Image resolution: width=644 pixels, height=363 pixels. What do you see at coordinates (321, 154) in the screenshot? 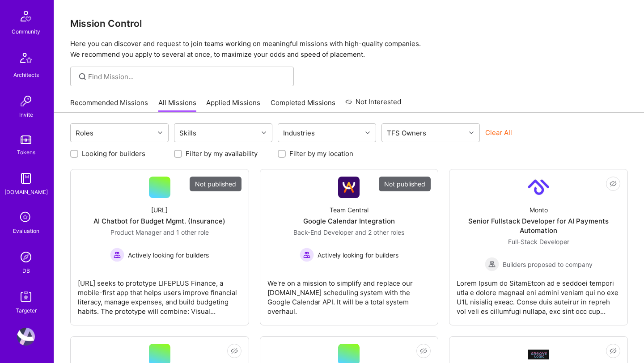
I see `label: Filter by my location` at bounding box center [321, 154].